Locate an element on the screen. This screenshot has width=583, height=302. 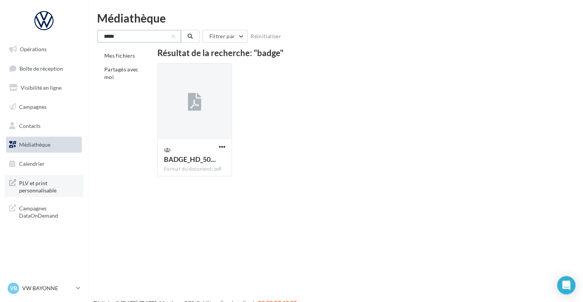
a: Campagnes is located at coordinates (44, 107).